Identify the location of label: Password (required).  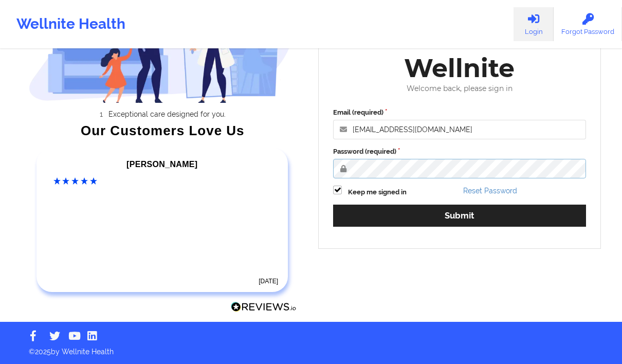
(460, 151).